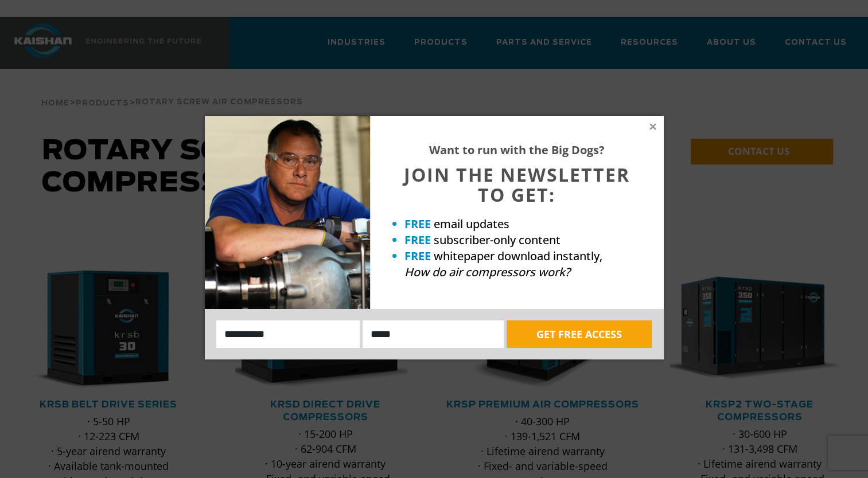 The height and width of the screenshot is (478, 868). Describe the element at coordinates (433, 334) in the screenshot. I see `input: Email` at that location.